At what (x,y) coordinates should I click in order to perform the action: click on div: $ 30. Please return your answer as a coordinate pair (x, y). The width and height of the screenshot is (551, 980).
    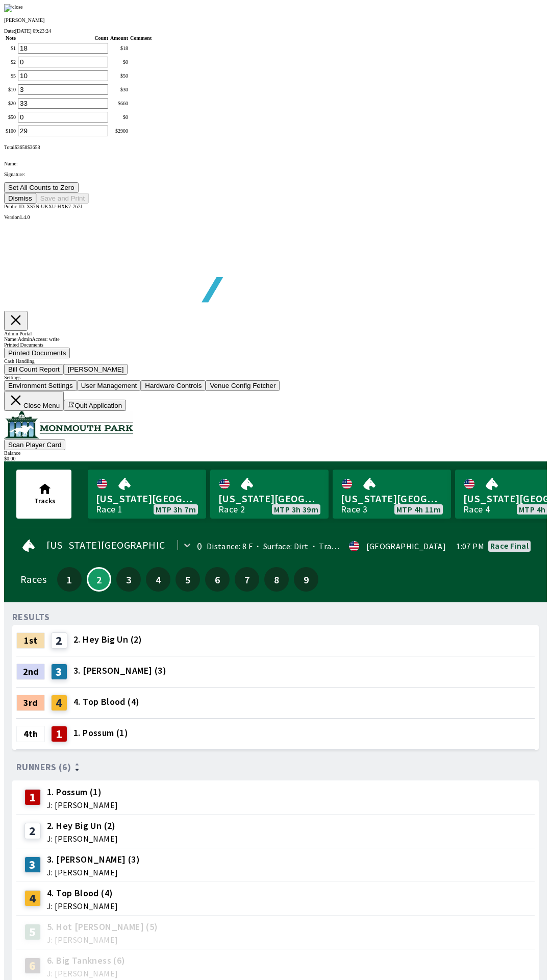
    Looking at the image, I should click on (119, 89).